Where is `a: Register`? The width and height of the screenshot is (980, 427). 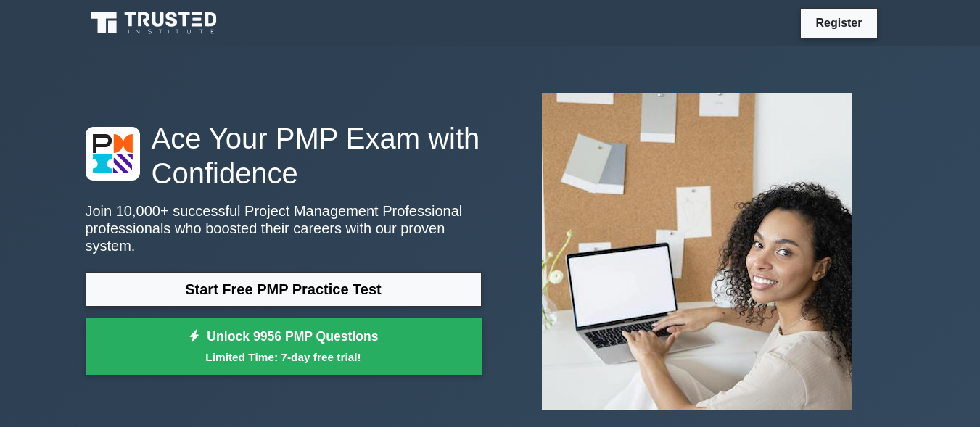 a: Register is located at coordinates (838, 22).